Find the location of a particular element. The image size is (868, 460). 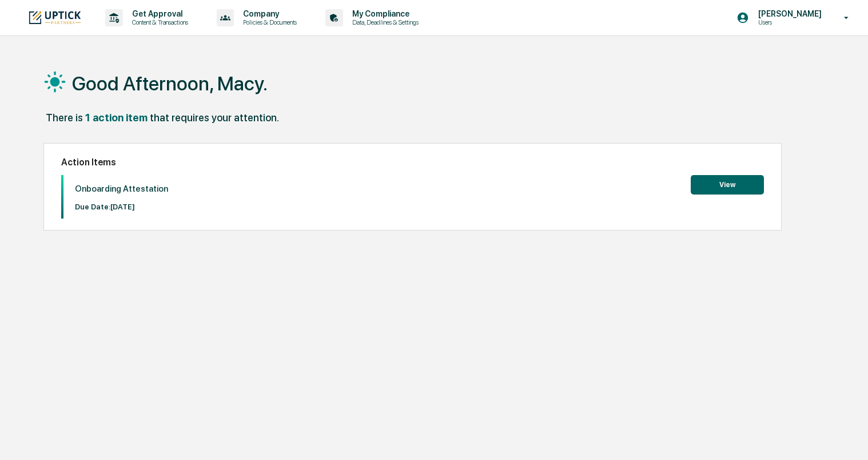

div: 1 action item is located at coordinates (116, 117).